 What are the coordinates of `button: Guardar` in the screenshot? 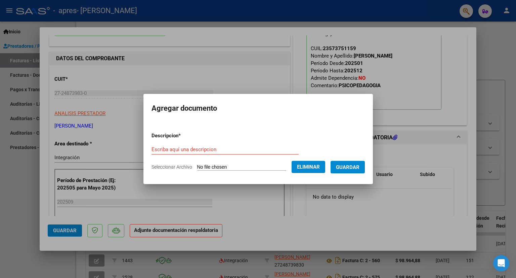 It's located at (348, 167).